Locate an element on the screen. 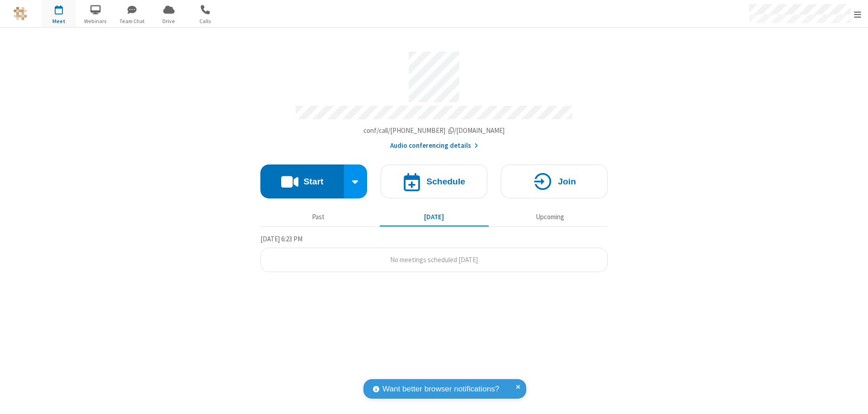  span: Drive is located at coordinates (169, 21).